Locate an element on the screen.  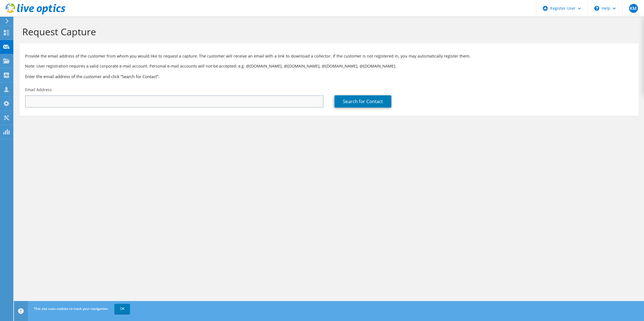
h3: Enter the email address of the customer and click “Search for Contact”. is located at coordinates (329, 76).